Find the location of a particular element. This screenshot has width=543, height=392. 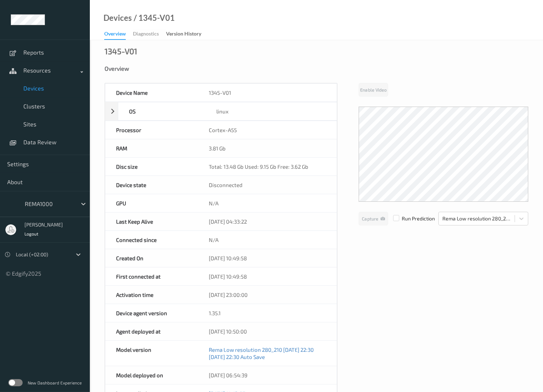

button: Capture is located at coordinates (373, 219).